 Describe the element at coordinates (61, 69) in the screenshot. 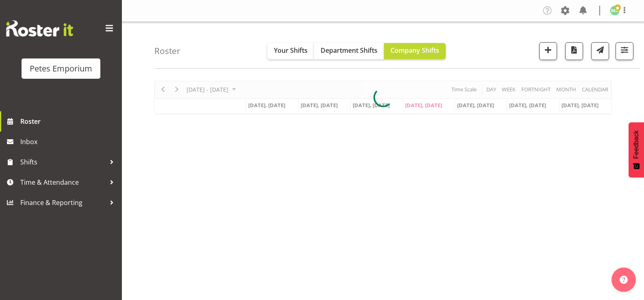

I see `div: Petes Emporium` at that location.